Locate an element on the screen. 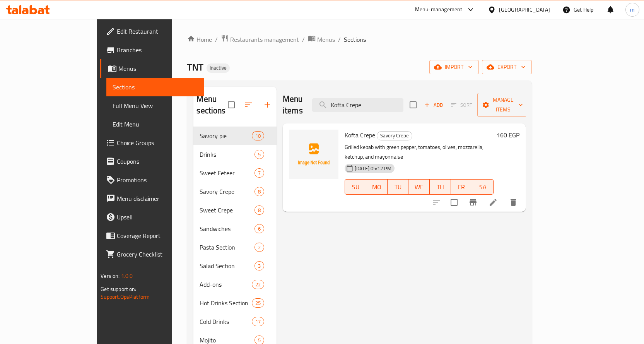  span: Full Menu View is located at coordinates (155, 106).